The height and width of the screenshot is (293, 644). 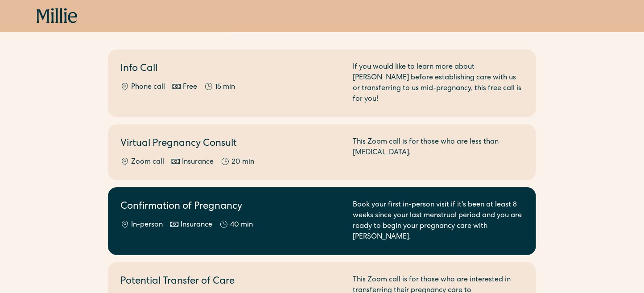 I want to click on div: In-person, so click(x=147, y=225).